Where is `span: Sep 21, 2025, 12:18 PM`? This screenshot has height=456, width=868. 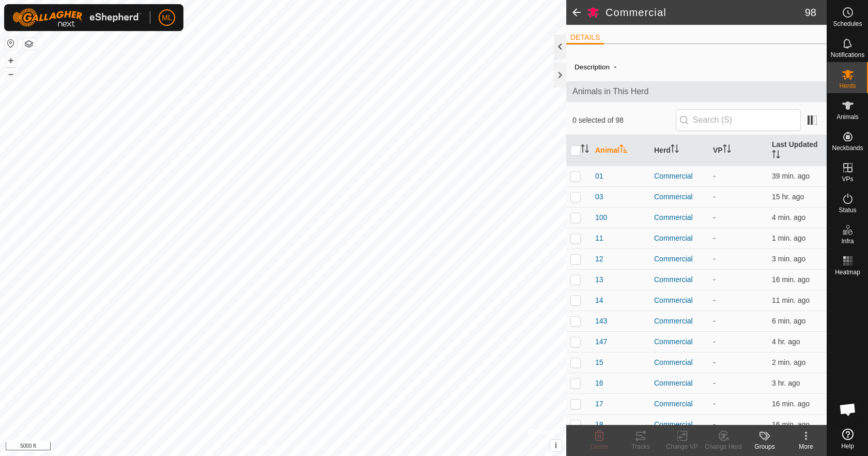
span: Sep 21, 2025, 12:18 PM is located at coordinates (791, 300).